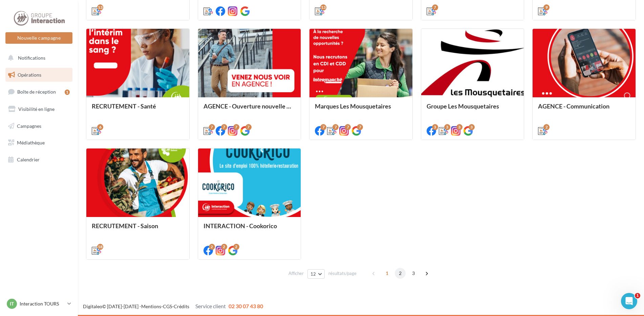 The height and width of the screenshot is (316, 644). What do you see at coordinates (39, 304) in the screenshot?
I see `a: IT Interaction TOURS` at bounding box center [39, 304].